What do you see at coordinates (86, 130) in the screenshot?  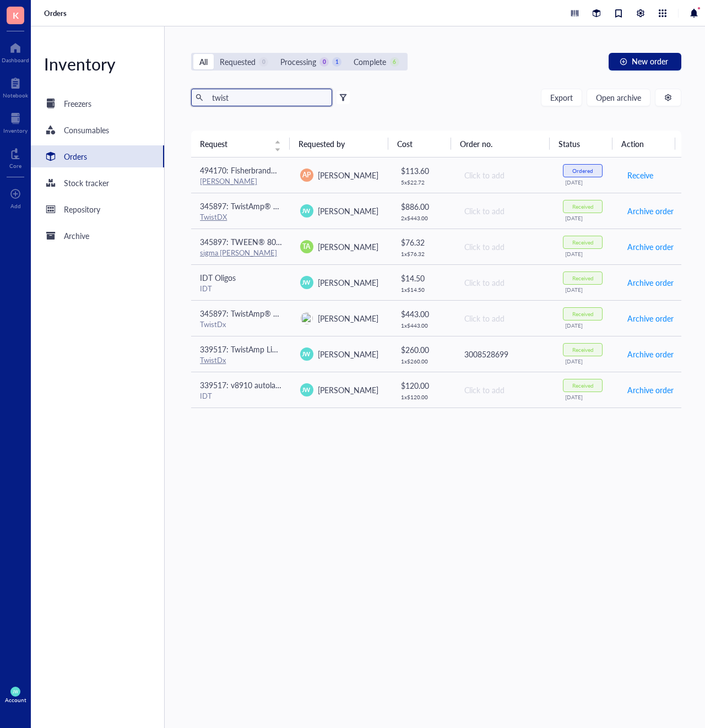 I see `div: Consumables` at bounding box center [86, 130].